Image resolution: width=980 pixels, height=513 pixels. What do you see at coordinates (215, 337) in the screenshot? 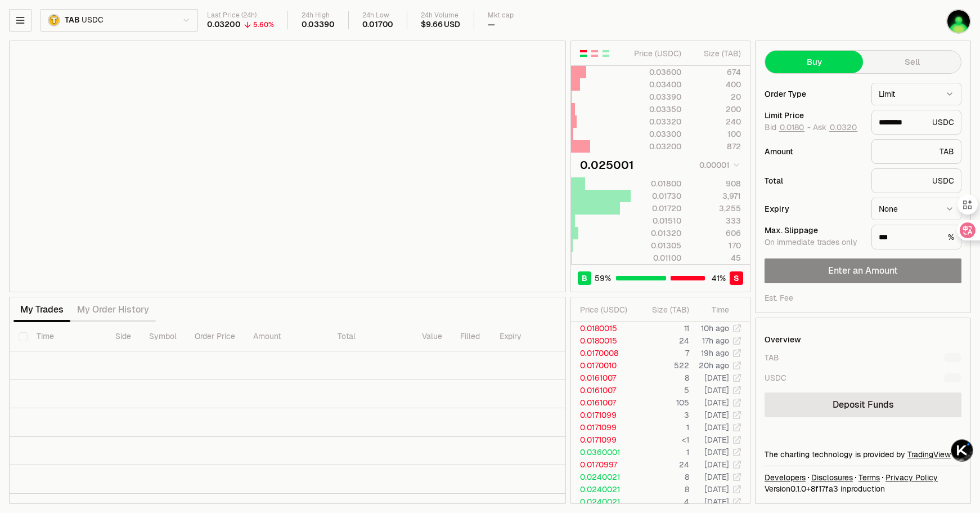
I see `th: Order Price` at bounding box center [215, 337].